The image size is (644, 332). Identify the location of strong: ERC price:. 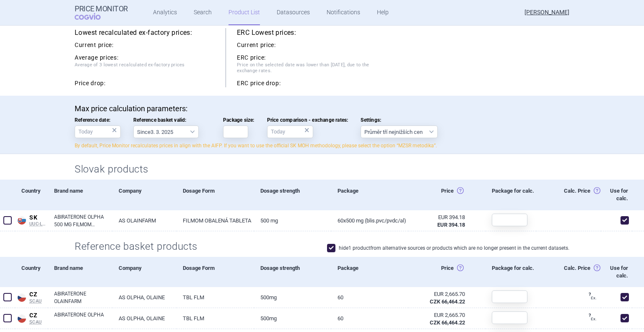
(251, 58).